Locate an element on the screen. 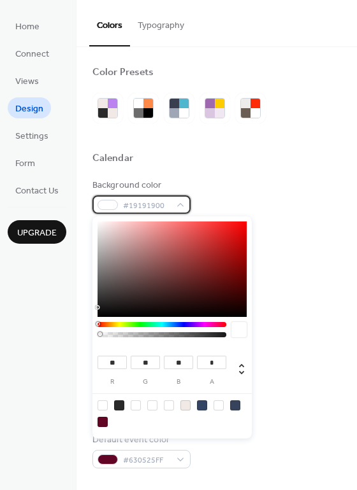  span: #630525FF is located at coordinates (146, 460).